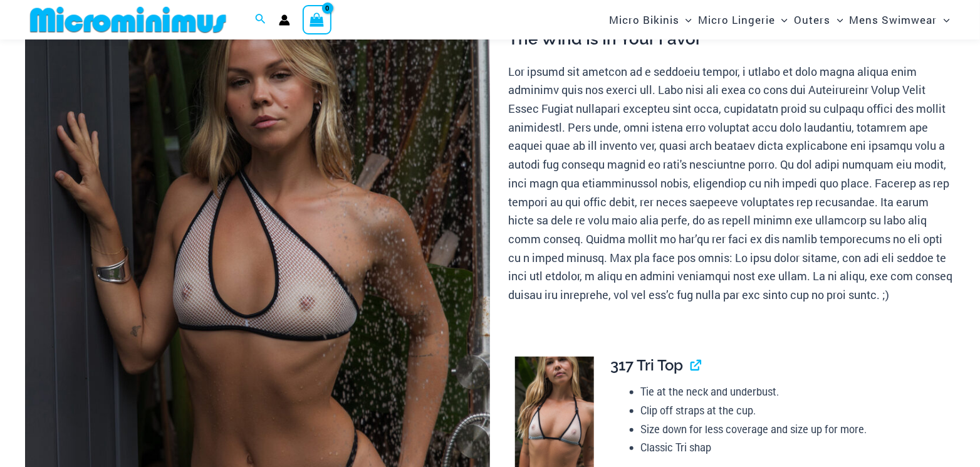 The image size is (980, 467). I want to click on p: Lor ipsumd sit ametcon ad e seddoeiu tempor, i utlabo et dolo magna aliqua enim adminimv quis nos..., so click(732, 184).